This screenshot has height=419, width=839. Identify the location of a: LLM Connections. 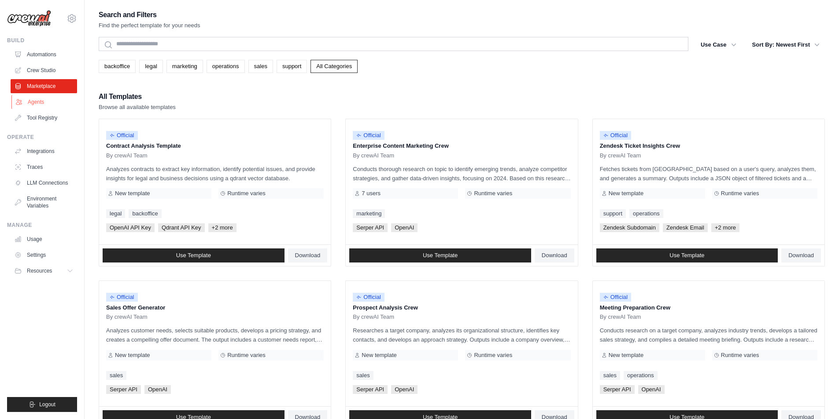
(44, 183).